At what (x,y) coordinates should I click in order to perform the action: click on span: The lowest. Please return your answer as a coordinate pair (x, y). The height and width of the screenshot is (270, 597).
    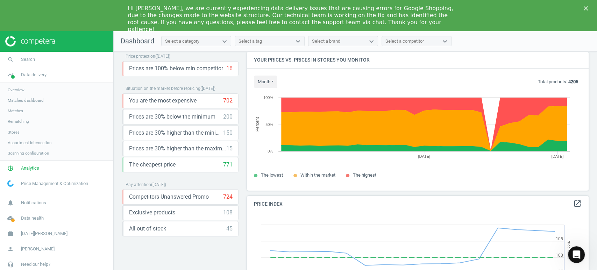
    Looking at the image, I should click on (272, 175).